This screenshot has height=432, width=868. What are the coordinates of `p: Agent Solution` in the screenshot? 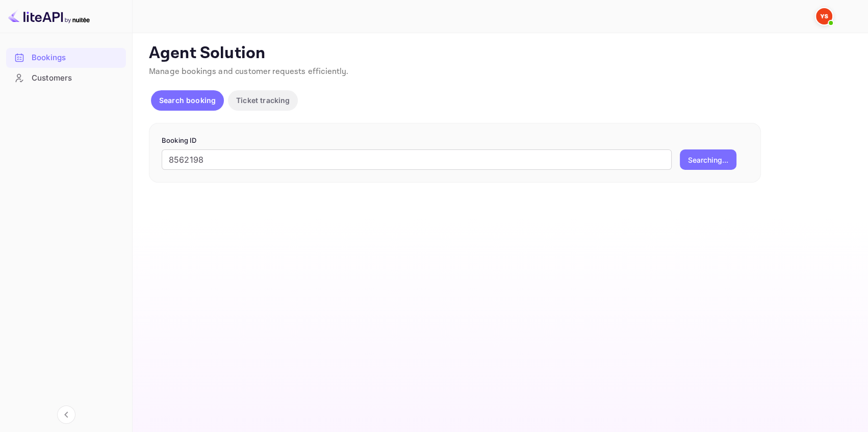 It's located at (499, 54).